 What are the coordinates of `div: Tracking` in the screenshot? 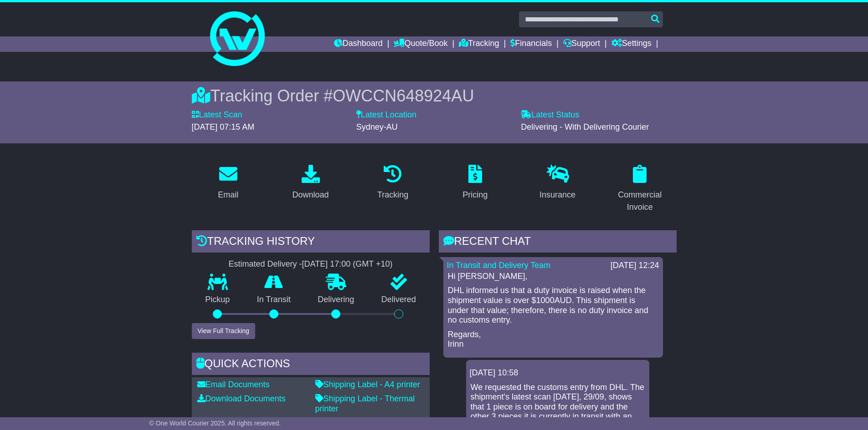 It's located at (393, 195).